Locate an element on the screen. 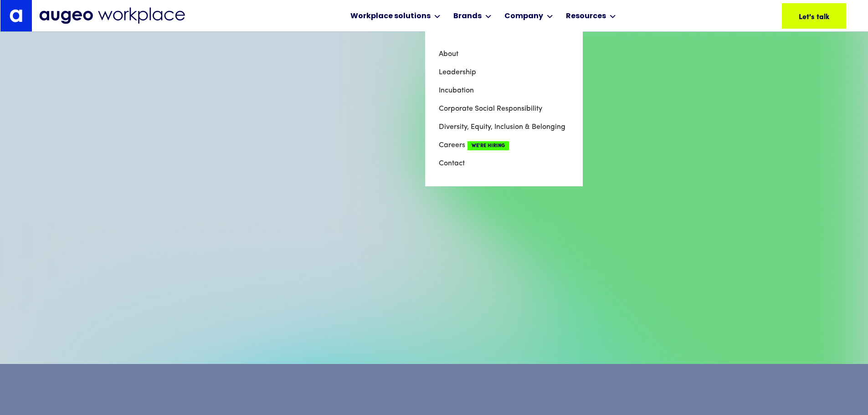 The height and width of the screenshot is (415, 868). a: Corporate Social Responsibility is located at coordinates (504, 109).